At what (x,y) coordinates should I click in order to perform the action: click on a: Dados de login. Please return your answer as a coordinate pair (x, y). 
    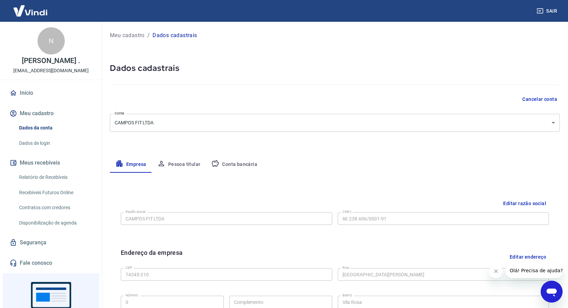
    Looking at the image, I should click on (55, 143).